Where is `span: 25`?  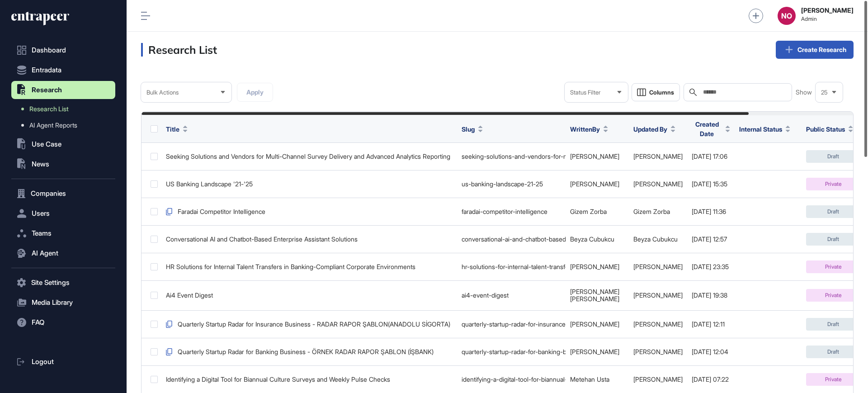
span: 25 is located at coordinates (825, 92).